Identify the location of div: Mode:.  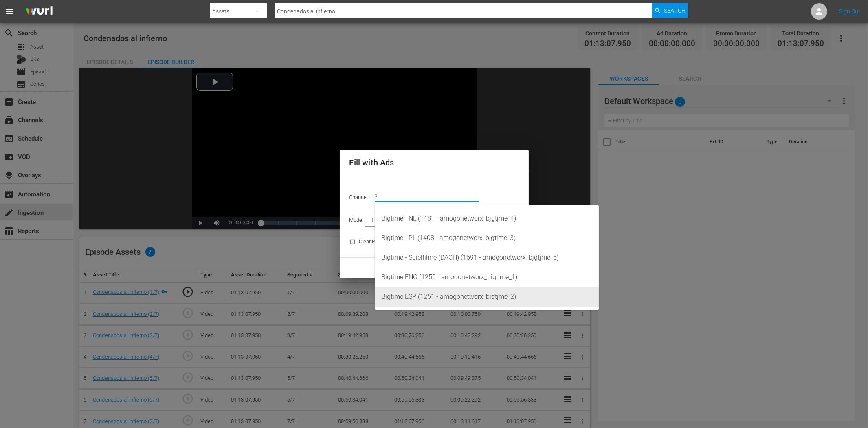
(434, 221).